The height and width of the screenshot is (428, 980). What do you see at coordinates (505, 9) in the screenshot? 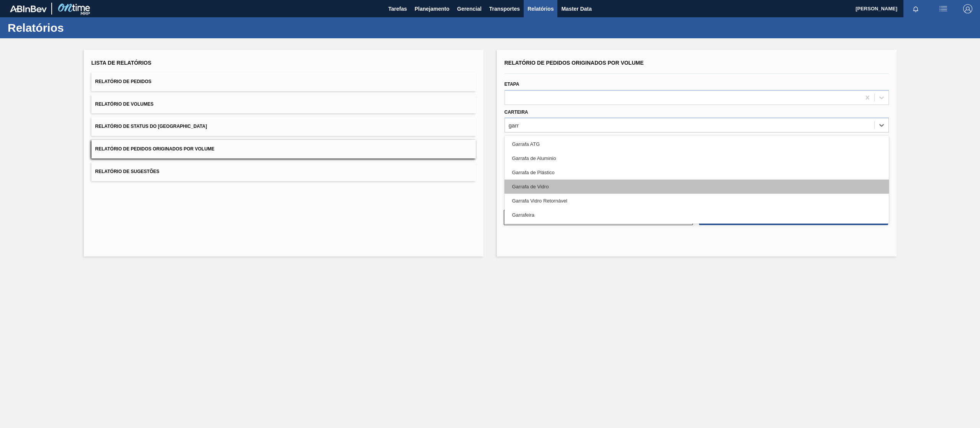
I see `span: Transportes` at bounding box center [505, 9].